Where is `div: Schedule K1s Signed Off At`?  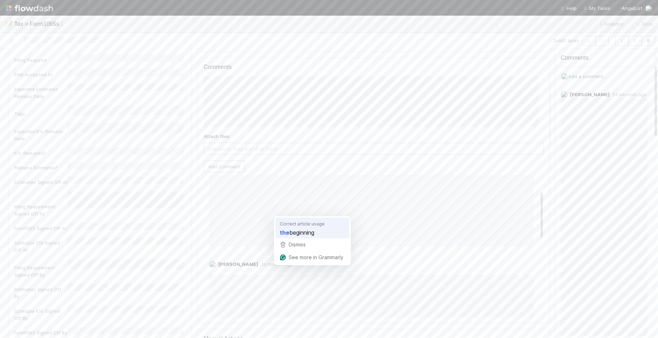 div: Schedule K1s Signed Off At is located at coordinates (41, 247).